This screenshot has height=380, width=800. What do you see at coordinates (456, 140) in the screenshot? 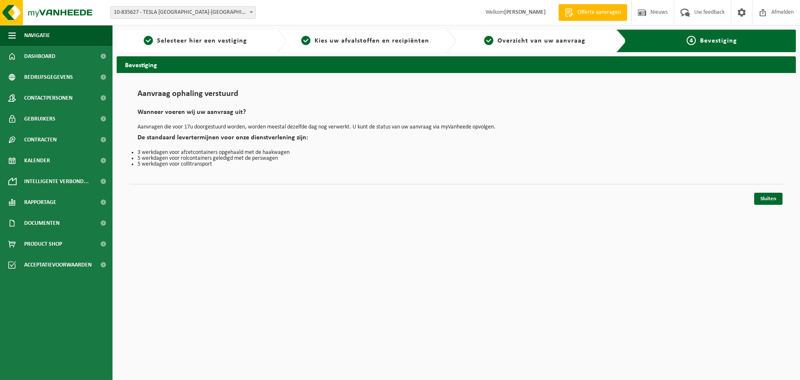
I see `h2: De standaard levertermijnen voor onze dienstverlening zijn:` at bounding box center [456, 140].